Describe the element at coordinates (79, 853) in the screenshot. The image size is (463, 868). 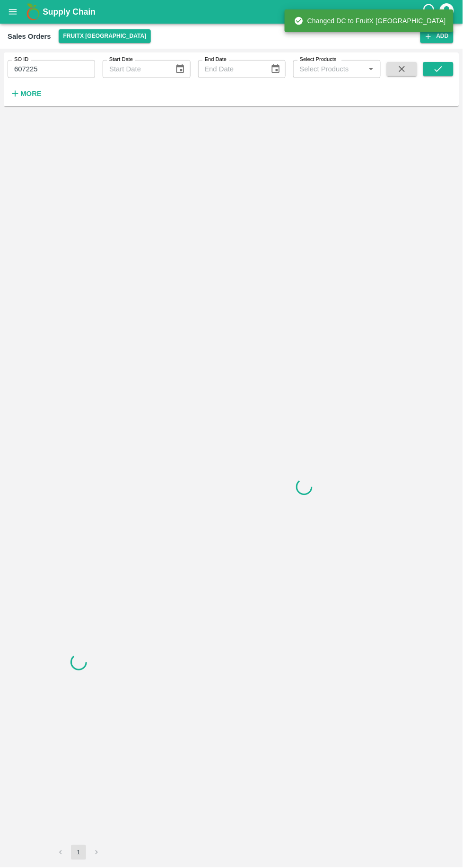
I see `button: page 1` at that location.